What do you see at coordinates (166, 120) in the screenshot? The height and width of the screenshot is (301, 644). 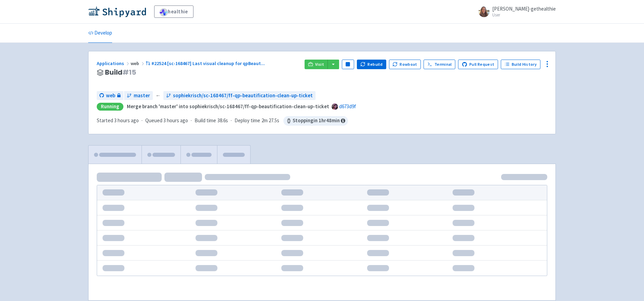 I see `span: Queued` at bounding box center [166, 120].